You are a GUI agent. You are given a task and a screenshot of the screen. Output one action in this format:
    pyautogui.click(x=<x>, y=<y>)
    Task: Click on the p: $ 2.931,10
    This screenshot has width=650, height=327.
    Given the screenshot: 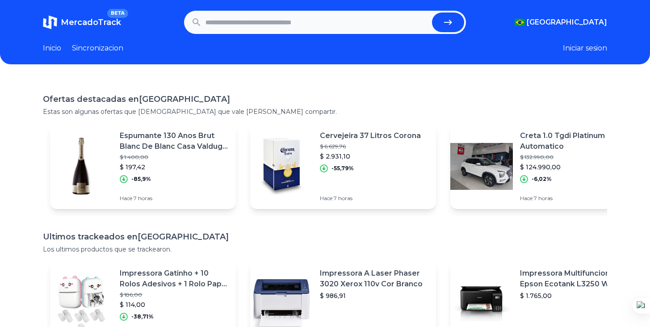 What is the action you would take?
    pyautogui.click(x=370, y=156)
    